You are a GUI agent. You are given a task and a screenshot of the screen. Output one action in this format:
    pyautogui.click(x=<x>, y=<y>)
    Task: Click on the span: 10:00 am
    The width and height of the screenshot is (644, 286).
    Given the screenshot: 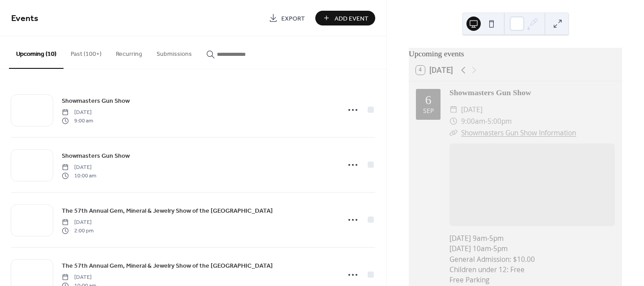 What is the action you would take?
    pyautogui.click(x=79, y=176)
    